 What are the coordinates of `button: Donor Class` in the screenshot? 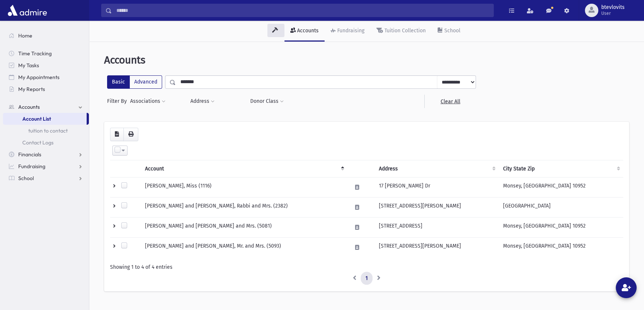 It's located at (267, 101).